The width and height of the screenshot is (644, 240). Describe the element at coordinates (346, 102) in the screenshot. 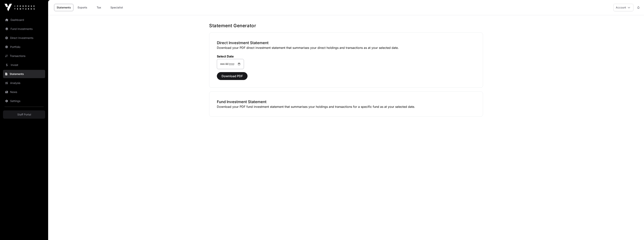

I see `h3: Fund Investment Statement` at that location.